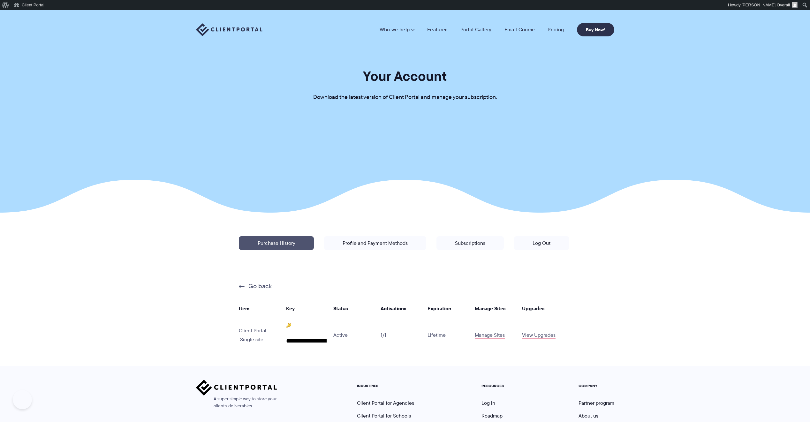 This screenshot has height=422, width=810. Describe the element at coordinates (596, 386) in the screenshot. I see `h5: COMPANY` at that location.